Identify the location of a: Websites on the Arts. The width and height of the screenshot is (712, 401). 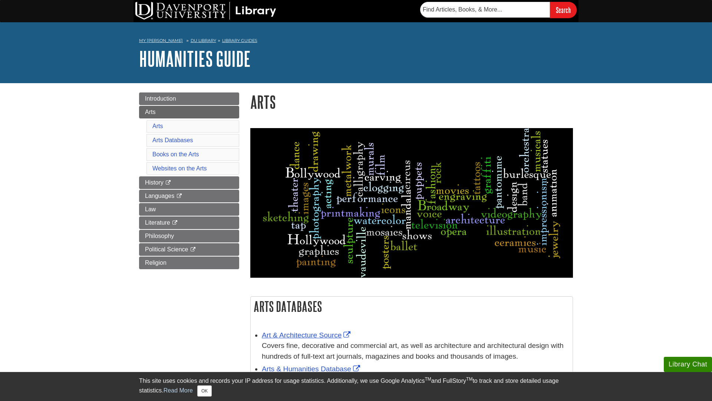
(180, 168).